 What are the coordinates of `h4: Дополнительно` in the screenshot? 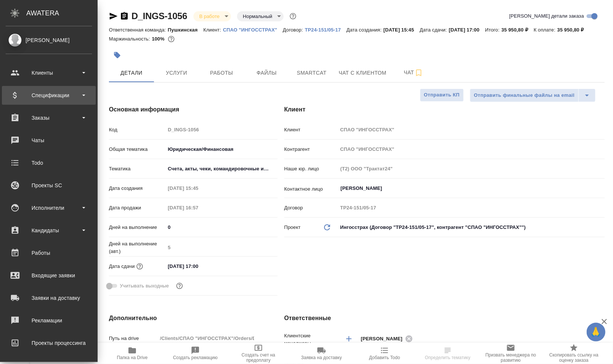 It's located at (181, 318).